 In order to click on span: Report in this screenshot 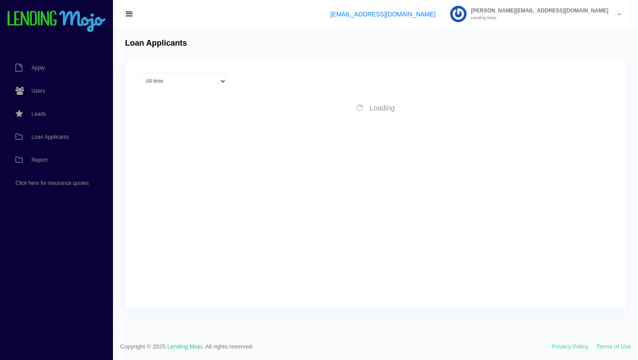, I will do `click(39, 160)`.